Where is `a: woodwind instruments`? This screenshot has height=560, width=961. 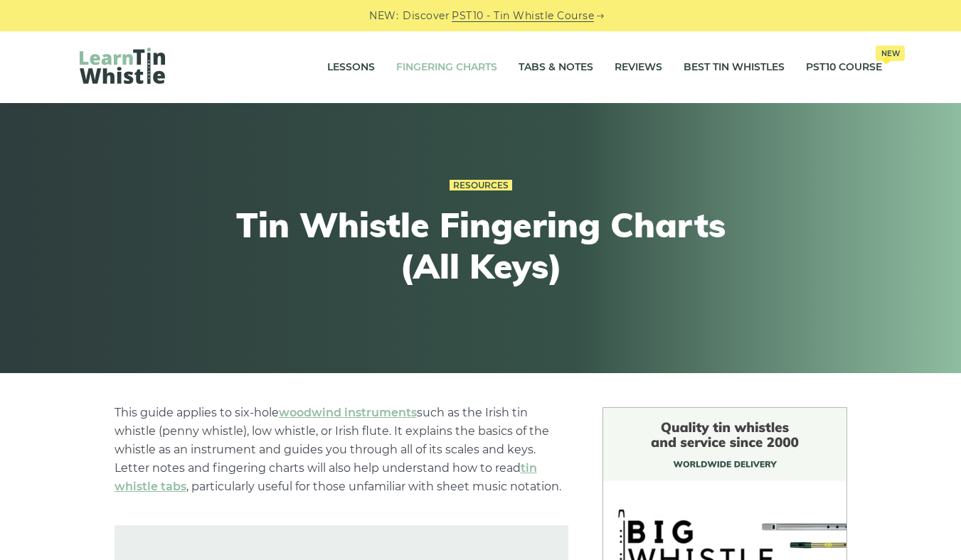 a: woodwind instruments is located at coordinates (348, 412).